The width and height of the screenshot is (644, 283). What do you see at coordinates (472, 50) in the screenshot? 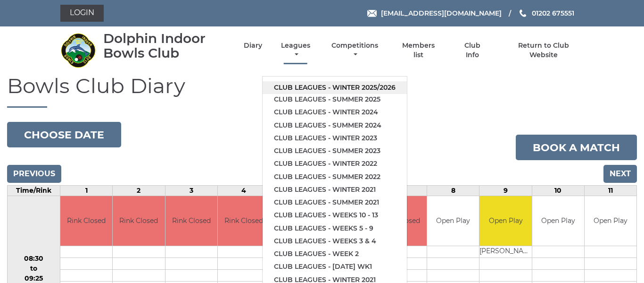
I see `a: Club Info` at bounding box center [472, 50].